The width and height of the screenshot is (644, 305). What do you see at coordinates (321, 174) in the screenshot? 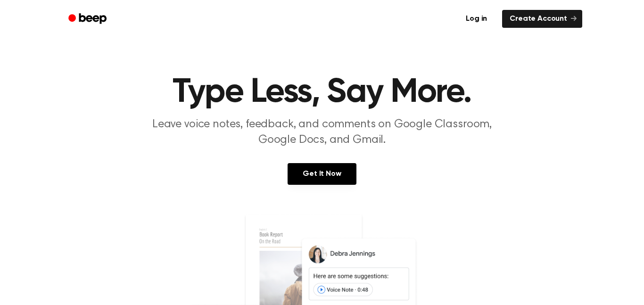
I see `a: Get It Now` at bounding box center [321, 174].